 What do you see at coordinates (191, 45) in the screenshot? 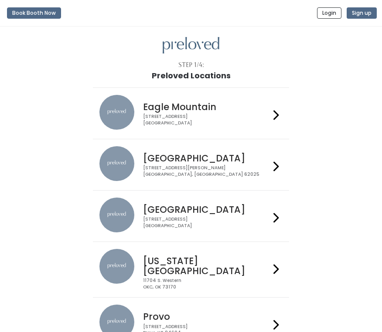
I see `img: preloved logo` at bounding box center [191, 45].